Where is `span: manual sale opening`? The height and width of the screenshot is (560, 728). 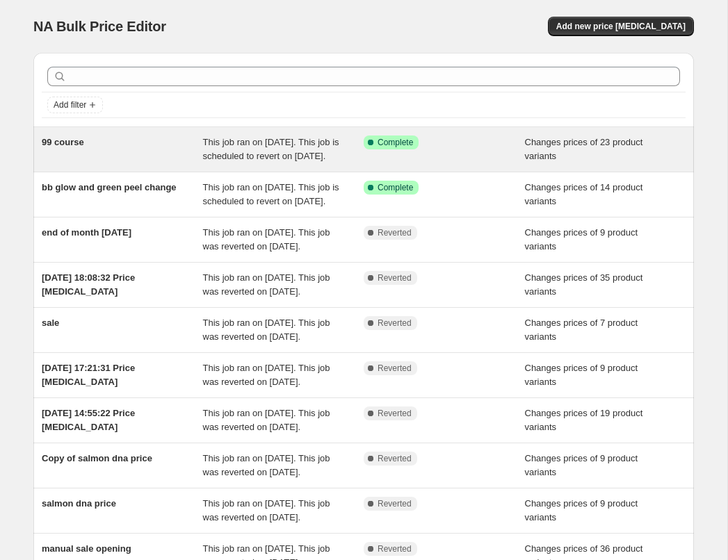
span: manual sale opening is located at coordinates (86, 549).